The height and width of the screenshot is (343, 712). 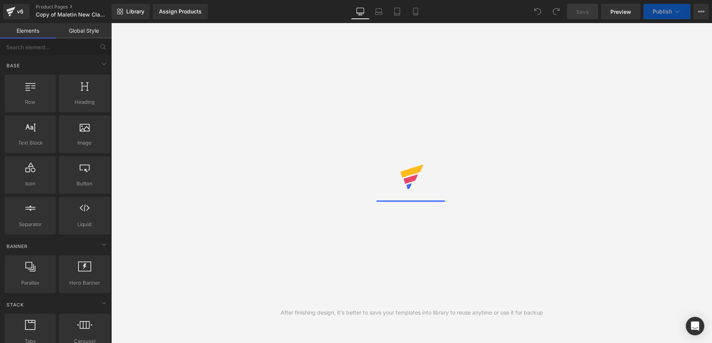 I want to click on span: Banner, so click(x=17, y=246).